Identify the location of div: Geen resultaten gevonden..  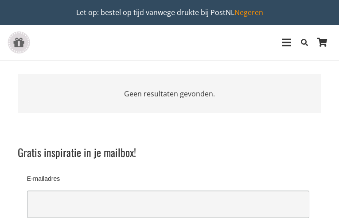
(169, 94).